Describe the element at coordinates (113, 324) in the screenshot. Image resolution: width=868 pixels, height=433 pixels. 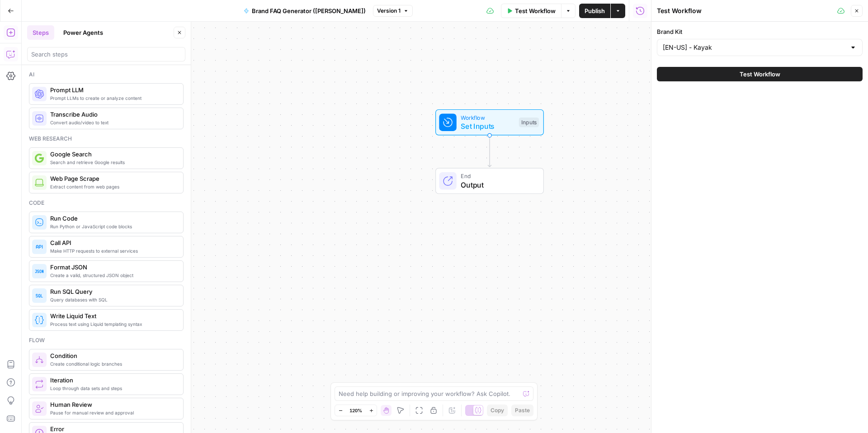
I see `span: Process text using Liquid templating syntax` at that location.